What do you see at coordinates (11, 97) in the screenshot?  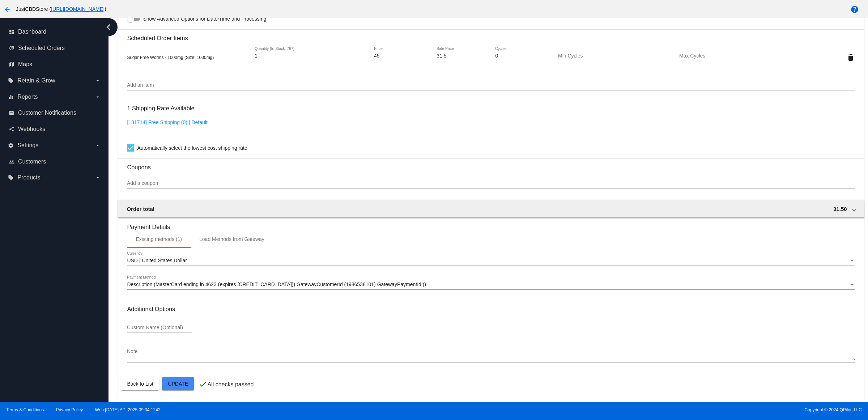 I see `i: equalizer` at bounding box center [11, 97].